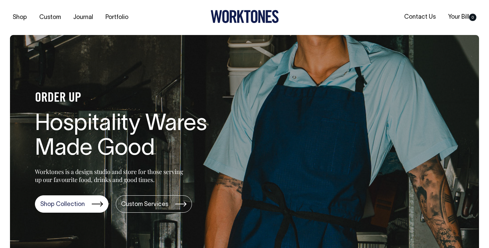 The height and width of the screenshot is (248, 489). I want to click on span: 0, so click(473, 17).